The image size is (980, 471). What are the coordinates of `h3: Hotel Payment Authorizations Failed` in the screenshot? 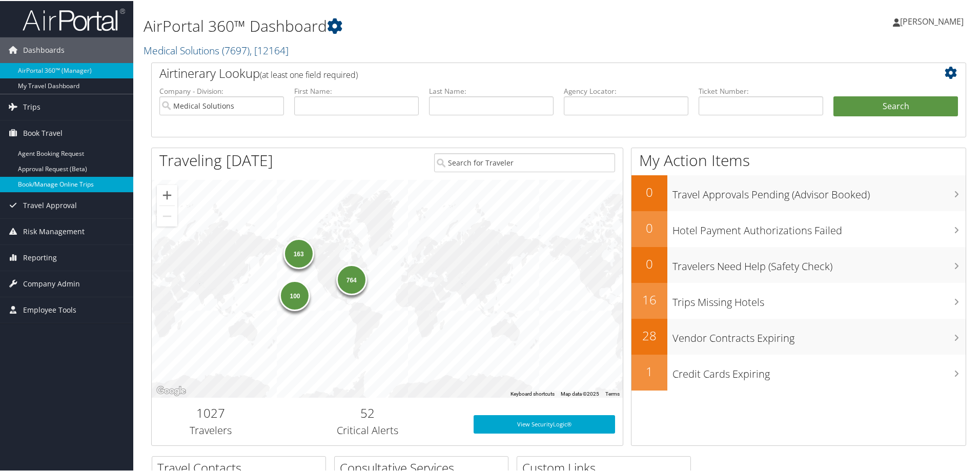 It's located at (819, 227).